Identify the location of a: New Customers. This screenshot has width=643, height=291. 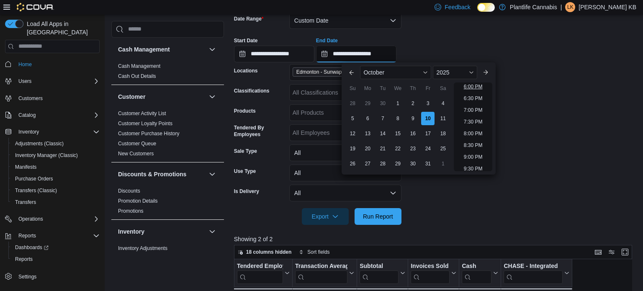
(136, 154).